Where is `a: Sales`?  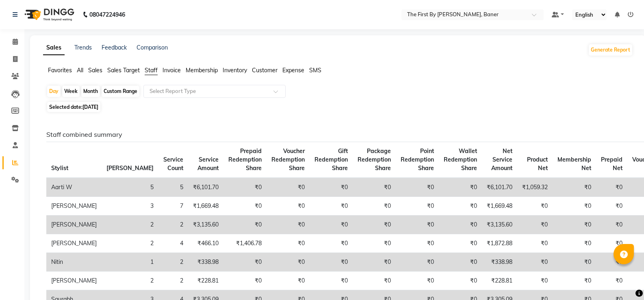
a: Sales is located at coordinates (54, 48).